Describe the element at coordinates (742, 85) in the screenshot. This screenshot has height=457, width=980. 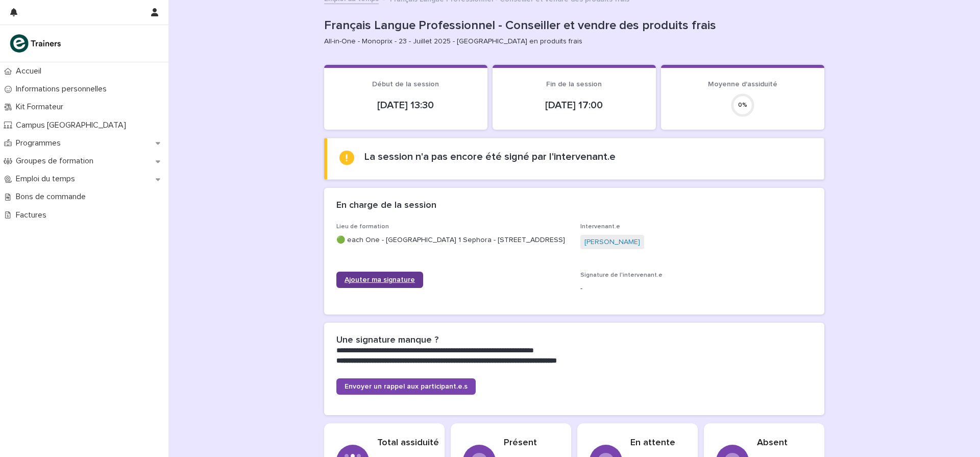
I see `span: Moyenne d'assiduité` at that location.